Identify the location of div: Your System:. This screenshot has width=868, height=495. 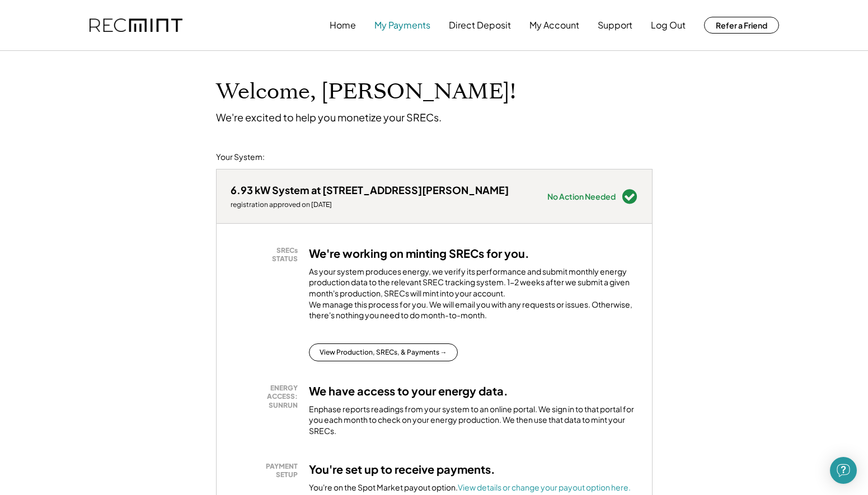
(240, 157).